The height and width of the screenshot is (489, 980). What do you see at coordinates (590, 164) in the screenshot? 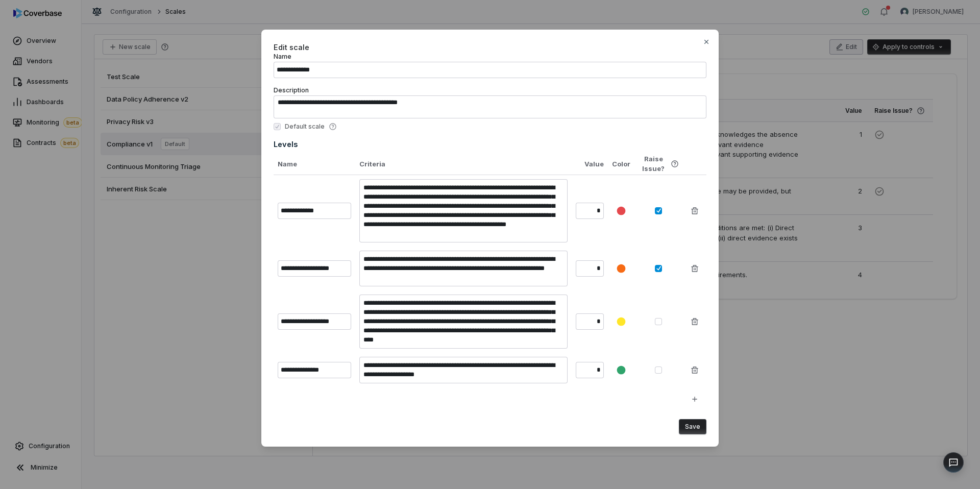
I see `th: Value` at bounding box center [590, 164].